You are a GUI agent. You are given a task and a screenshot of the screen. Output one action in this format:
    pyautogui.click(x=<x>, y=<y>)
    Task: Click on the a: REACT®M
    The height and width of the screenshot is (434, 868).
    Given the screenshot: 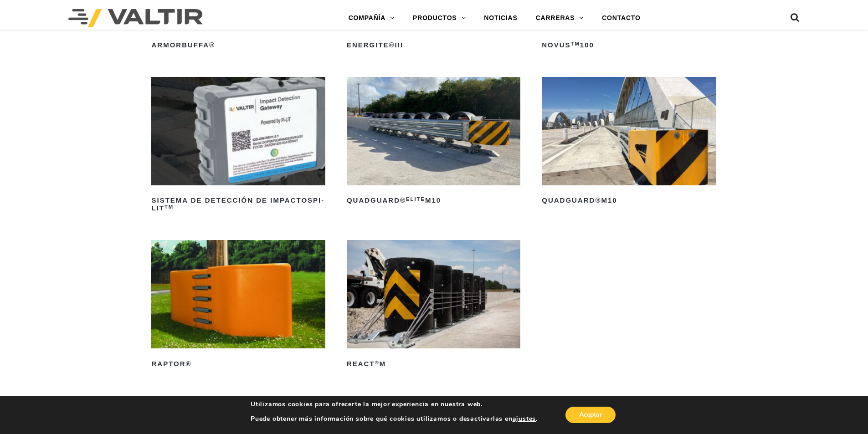 What is the action you would take?
    pyautogui.click(x=433, y=305)
    